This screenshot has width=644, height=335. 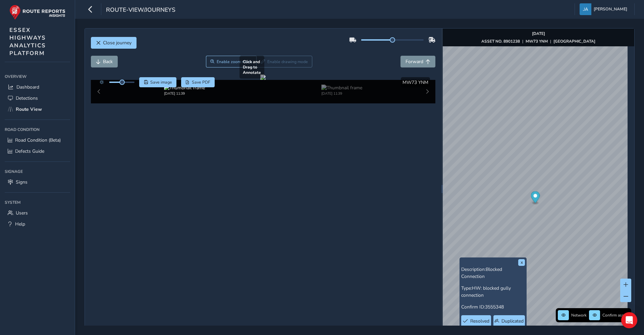 What do you see at coordinates (37, 182) in the screenshot?
I see `a: Signs` at bounding box center [37, 182].